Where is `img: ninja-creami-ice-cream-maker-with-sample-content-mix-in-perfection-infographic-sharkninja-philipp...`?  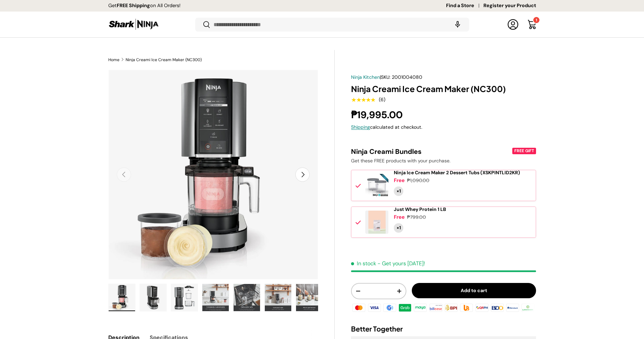 img: ninja-creami-ice-cream-maker-with-sample-content-mix-in-perfection-infographic-sharkninja-philipp... is located at coordinates (309, 297).